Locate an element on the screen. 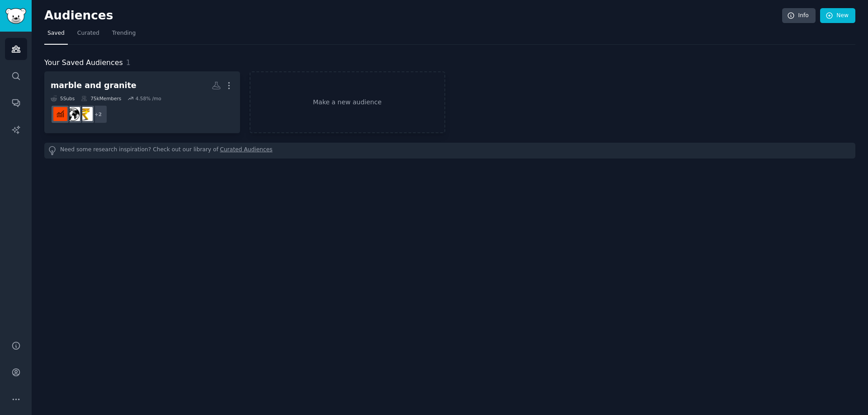 The height and width of the screenshot is (415, 868). div: + 2 is located at coordinates (98, 114).